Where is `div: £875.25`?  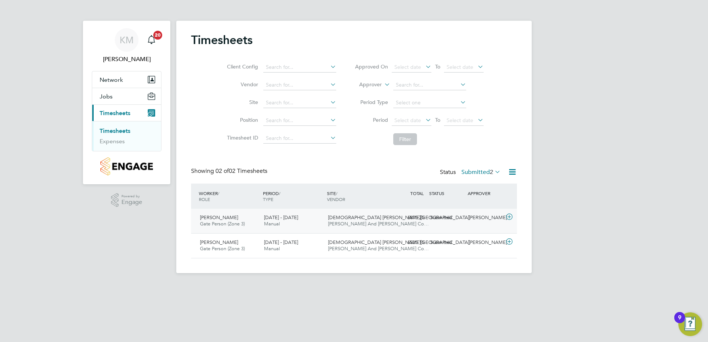
div: £875.25 is located at coordinates (408, 218).